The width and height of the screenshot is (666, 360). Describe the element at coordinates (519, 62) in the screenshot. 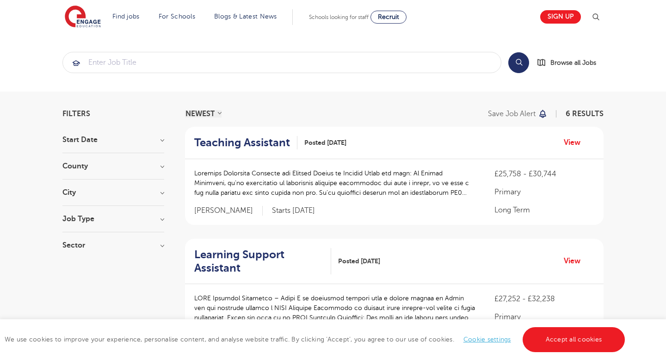

I see `button: Search` at that location.